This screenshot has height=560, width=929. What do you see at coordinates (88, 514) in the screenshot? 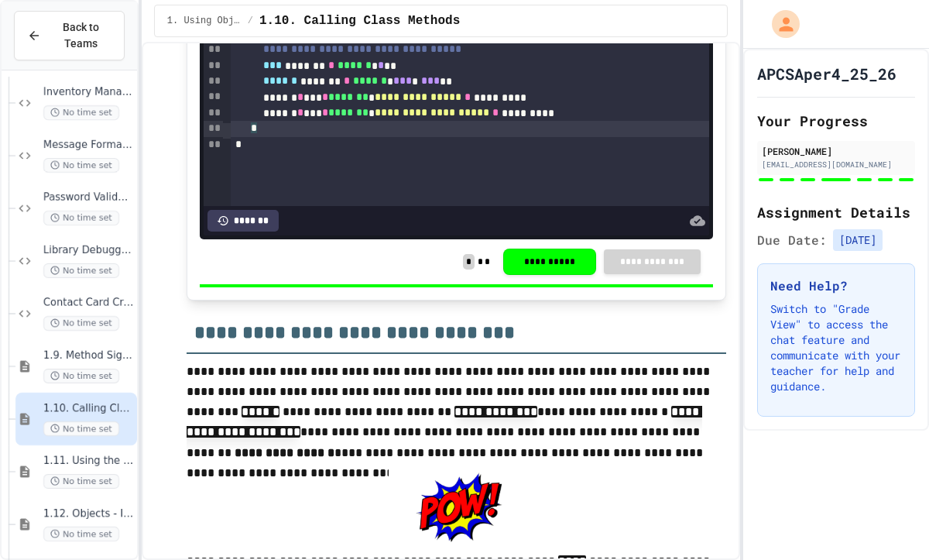
I see `span: 1.12. Objects - Instances of Classes` at bounding box center [88, 514].